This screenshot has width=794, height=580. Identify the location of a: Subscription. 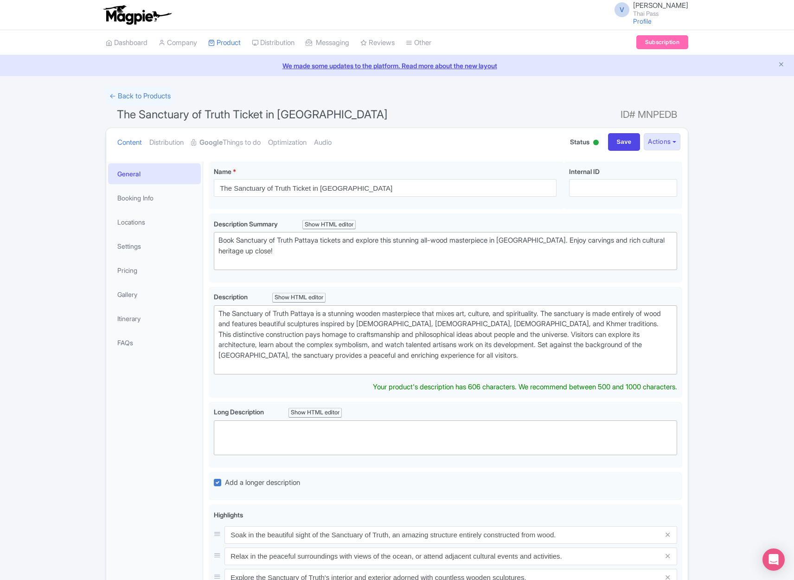
(662, 42).